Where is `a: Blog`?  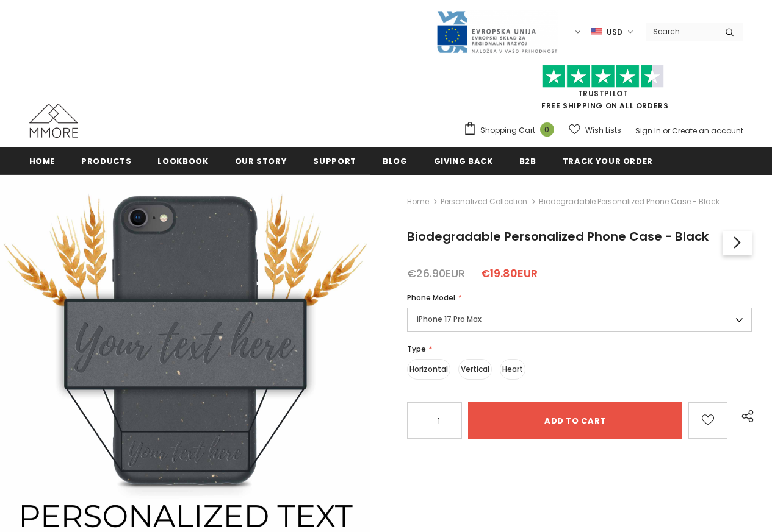
a: Blog is located at coordinates (395, 160).